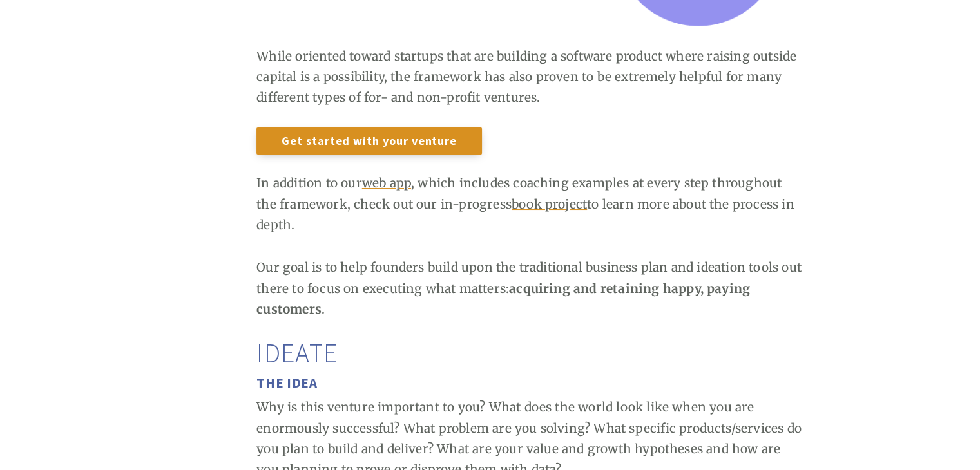 Image resolution: width=980 pixels, height=470 pixels. What do you see at coordinates (530, 288) in the screenshot?
I see `p: Our goal is to help founders build upon the traditional business plan and ideation tools out ther...` at bounding box center [530, 288].